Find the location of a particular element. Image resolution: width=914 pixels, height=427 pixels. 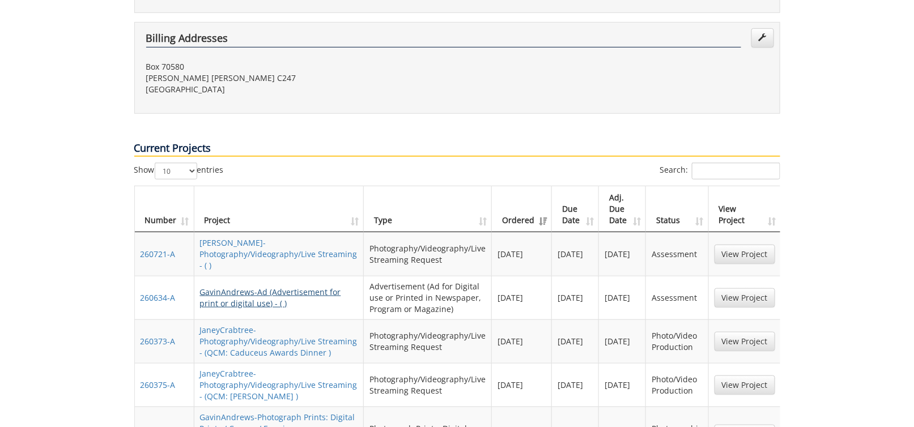

a: GavinAndrews-Ad (Advertisement for print or digital use) - ( ) is located at coordinates (270, 298).